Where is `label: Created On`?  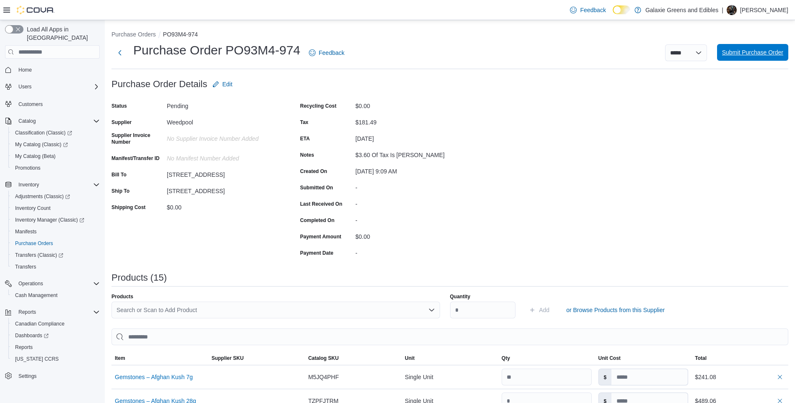
label: Created On is located at coordinates (314, 172).